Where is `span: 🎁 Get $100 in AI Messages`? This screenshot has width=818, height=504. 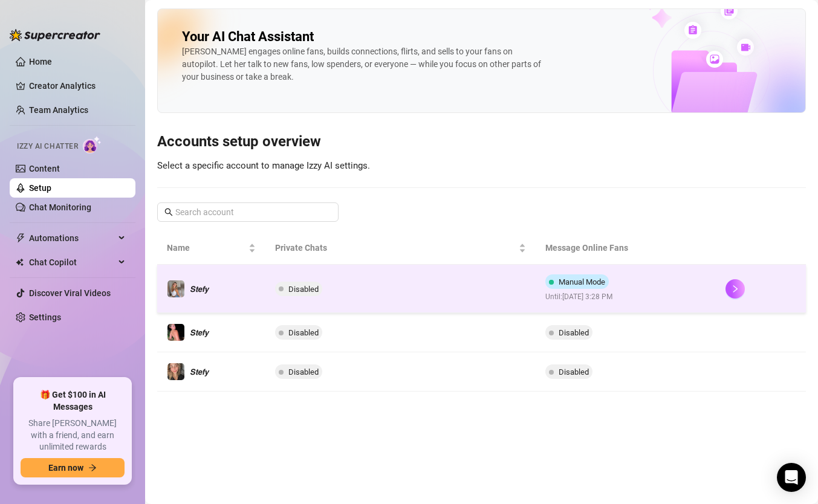 span: 🎁 Get $100 in AI Messages is located at coordinates (73, 401).